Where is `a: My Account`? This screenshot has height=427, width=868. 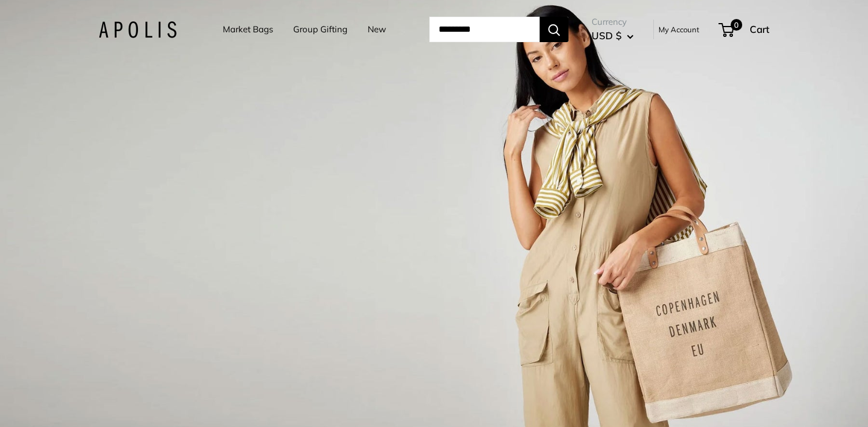
a: My Account is located at coordinates (679, 30).